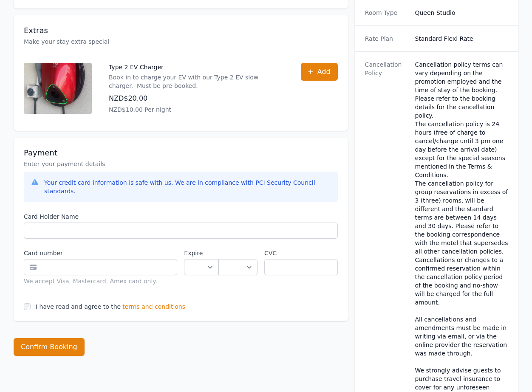 The image size is (532, 392). Describe the element at coordinates (49, 347) in the screenshot. I see `button: Confirm Booking` at that location.